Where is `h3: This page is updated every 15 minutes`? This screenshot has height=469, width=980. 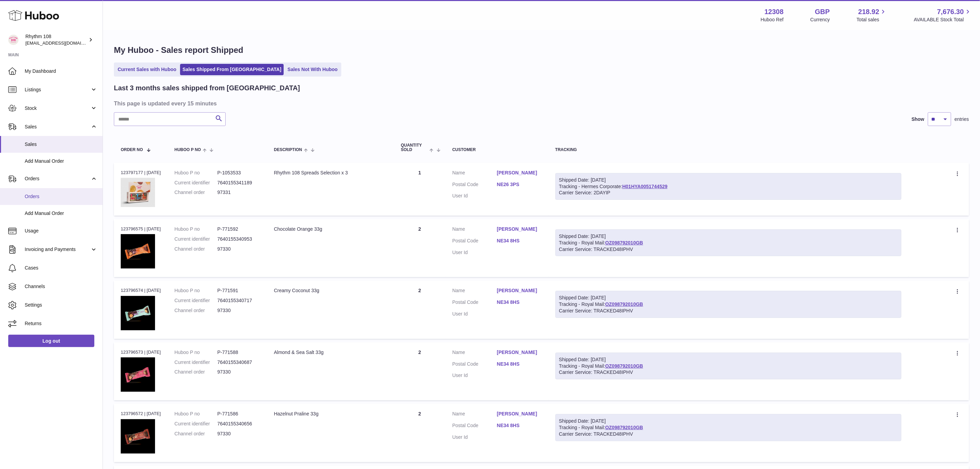 h3: This page is updated every 15 minutes is located at coordinates (540, 103).